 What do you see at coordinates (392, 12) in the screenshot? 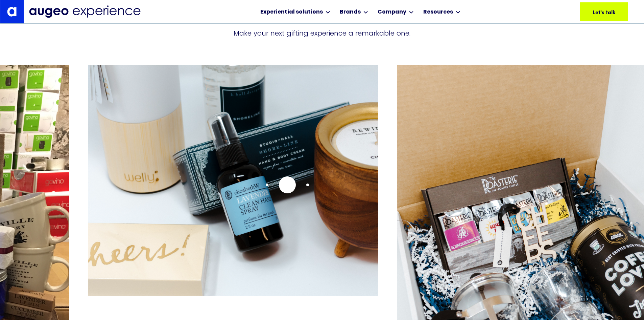
I see `div: Company` at bounding box center [392, 12].